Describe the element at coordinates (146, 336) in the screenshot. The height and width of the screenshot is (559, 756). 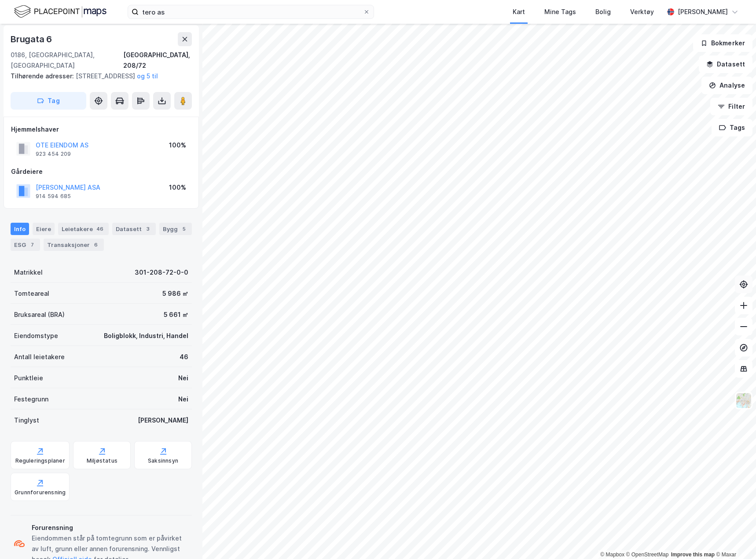
I see `div: Boligblokk, Industri, Handel` at that location.